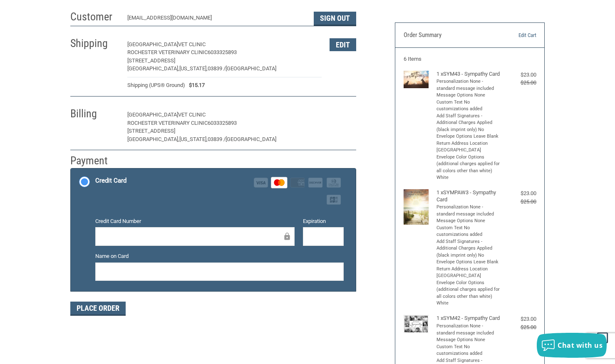 Image resolution: width=615 pixels, height=364 pixels. What do you see at coordinates (95, 114) in the screenshot?
I see `h2: Billing` at bounding box center [95, 114].